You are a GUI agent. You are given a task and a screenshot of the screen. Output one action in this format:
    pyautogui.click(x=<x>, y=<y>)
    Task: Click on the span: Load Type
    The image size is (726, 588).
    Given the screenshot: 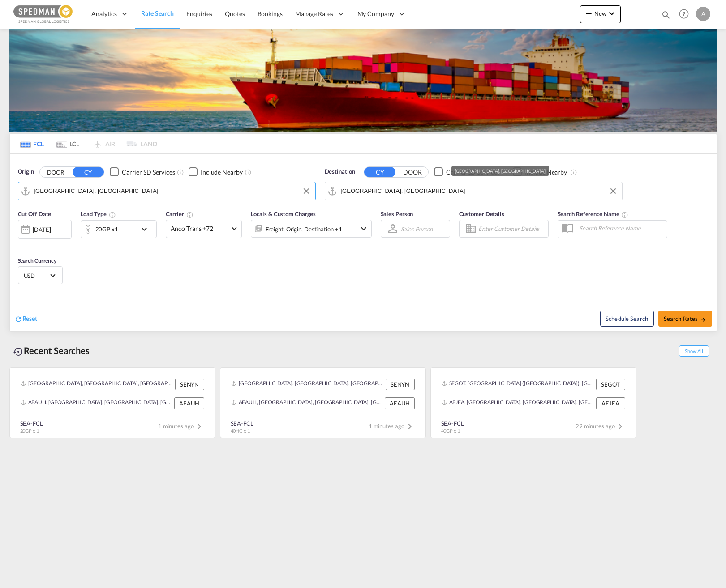 What is the action you would take?
    pyautogui.click(x=98, y=214)
    